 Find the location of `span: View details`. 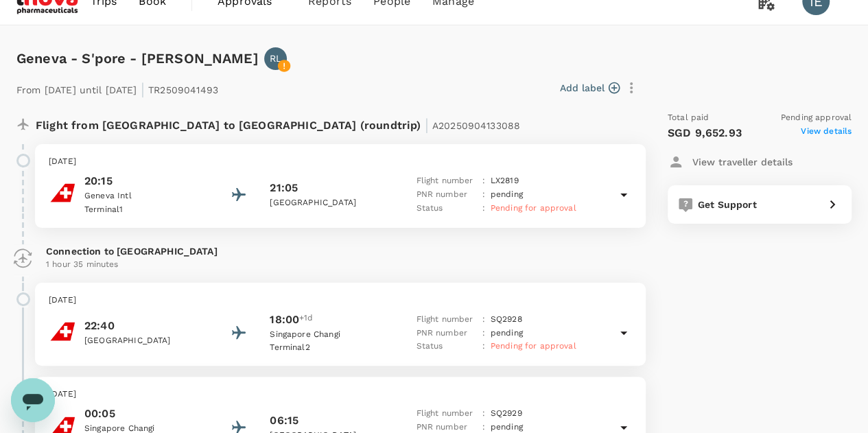

span: View details is located at coordinates (826, 133).